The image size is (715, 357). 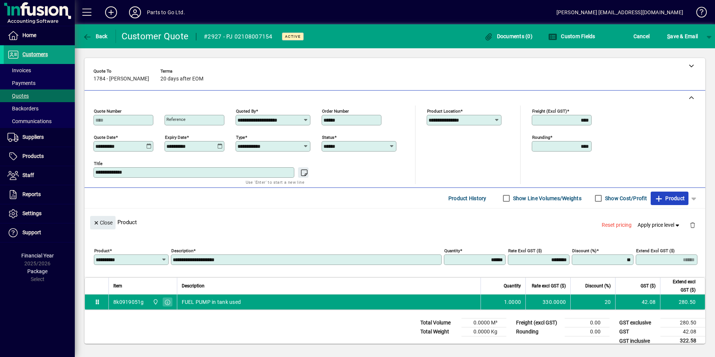 What do you see at coordinates (103, 222) in the screenshot?
I see `app-page-header-button: Close` at bounding box center [103, 222].